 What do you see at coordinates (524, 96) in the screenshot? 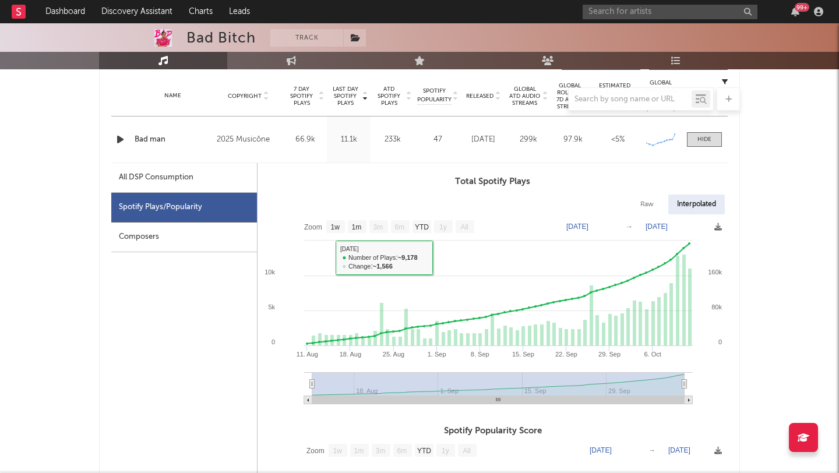
I see `span: Global ATD Audio Streams` at bounding box center [524, 96].